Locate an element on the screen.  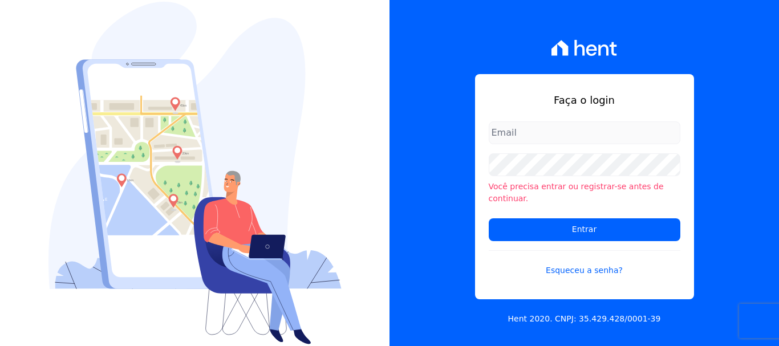
input: Entrar is located at coordinates (584, 230).